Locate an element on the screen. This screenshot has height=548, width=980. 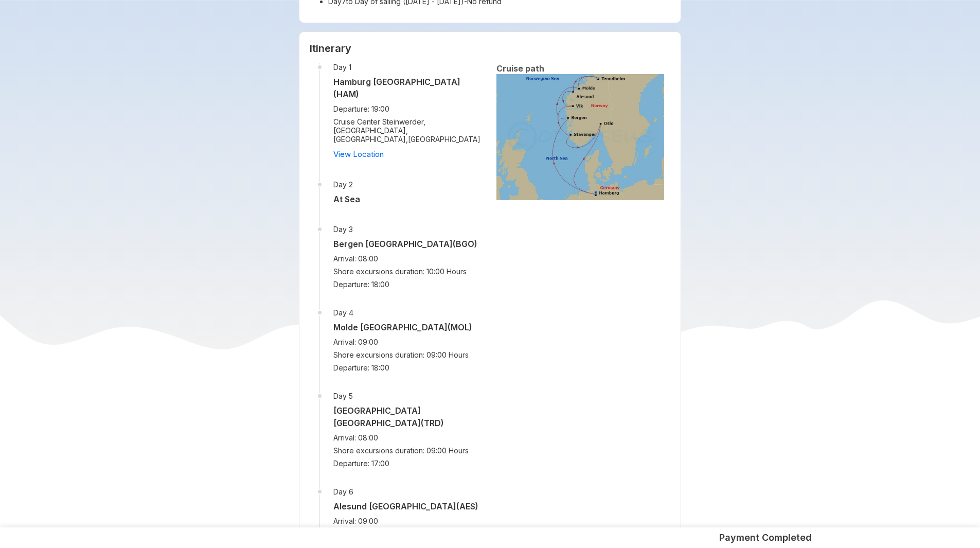
a: View Location is located at coordinates (359, 154).